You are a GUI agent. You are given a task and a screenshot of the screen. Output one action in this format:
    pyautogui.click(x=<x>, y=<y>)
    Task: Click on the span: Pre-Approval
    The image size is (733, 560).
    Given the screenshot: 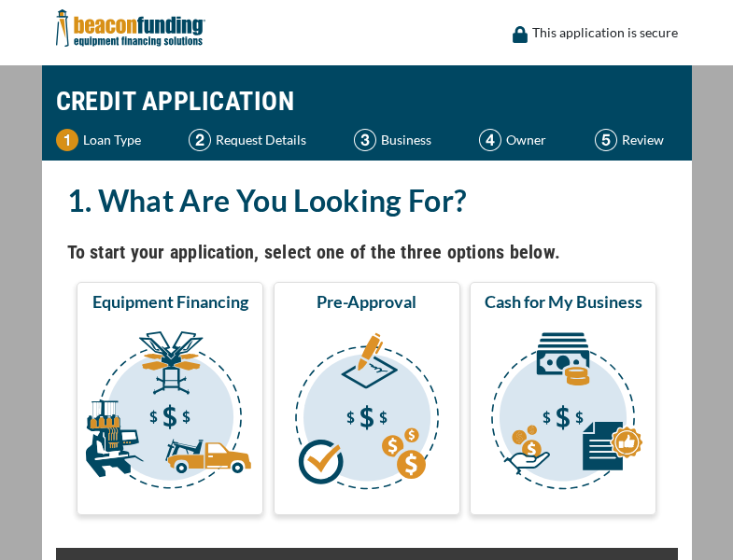 What is the action you would take?
    pyautogui.click(x=366, y=302)
    